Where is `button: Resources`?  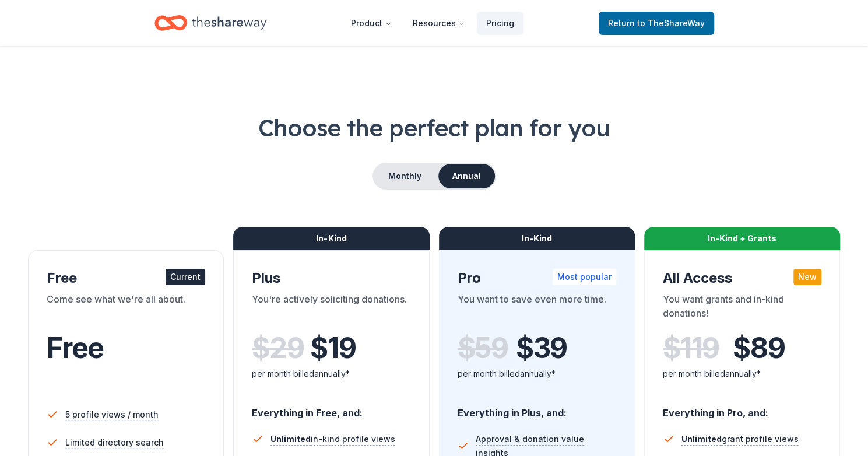
button: Resources is located at coordinates (439, 23).